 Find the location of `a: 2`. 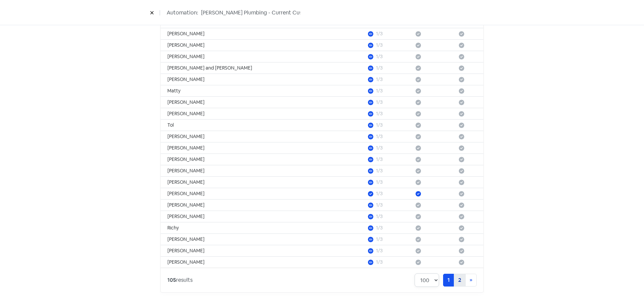

a: 2 is located at coordinates (460, 280).